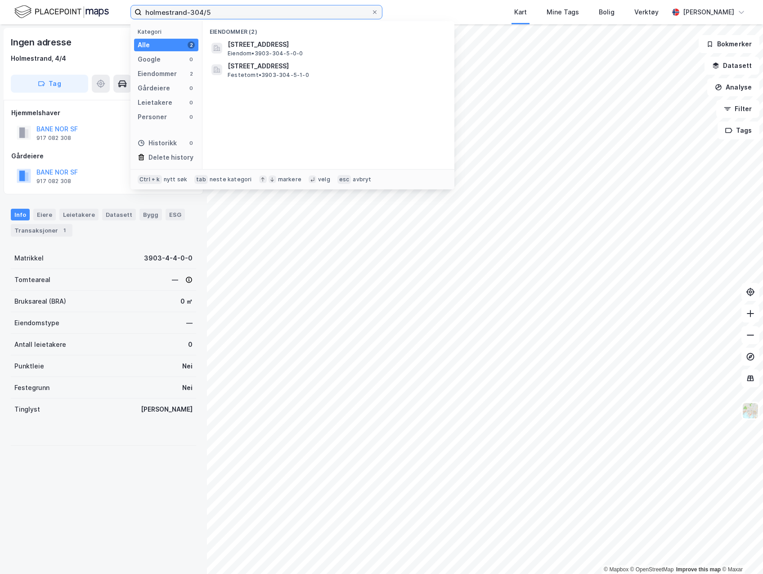  Describe the element at coordinates (49, 84) in the screenshot. I see `button: Tag` at that location.